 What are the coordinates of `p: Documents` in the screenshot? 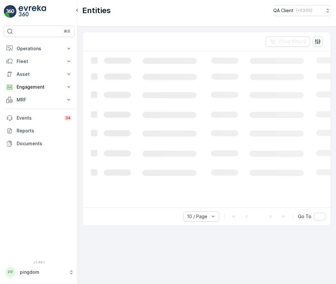 It's located at (44, 144).